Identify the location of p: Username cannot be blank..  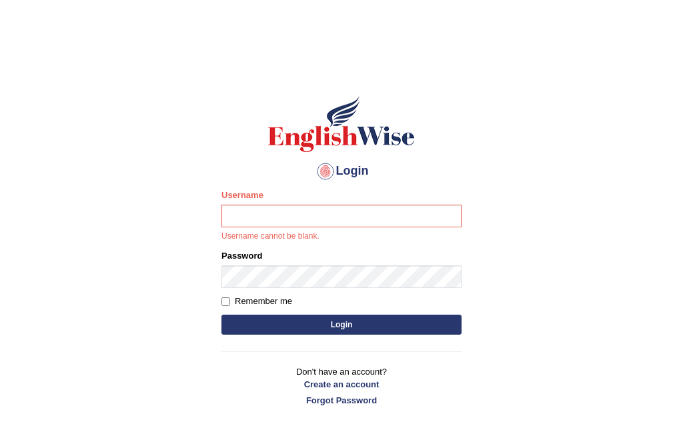
(342, 237).